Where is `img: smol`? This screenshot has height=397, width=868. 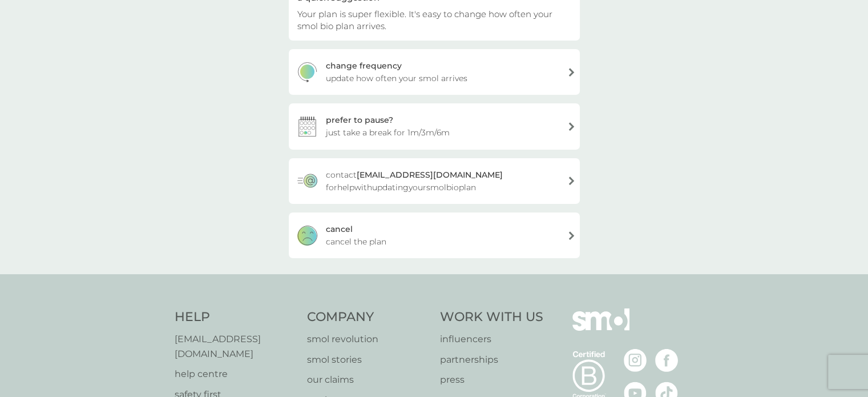 img: smol is located at coordinates (601, 328).